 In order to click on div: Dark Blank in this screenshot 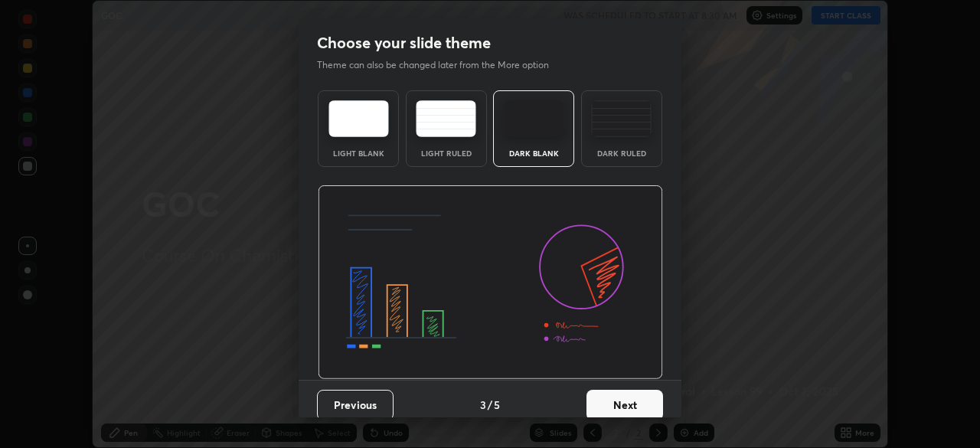, I will do `click(534, 153)`.